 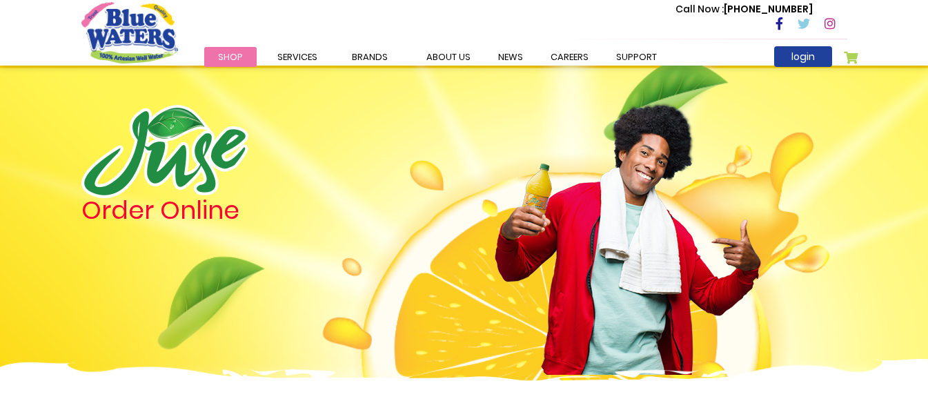 I want to click on a: login, so click(x=803, y=57).